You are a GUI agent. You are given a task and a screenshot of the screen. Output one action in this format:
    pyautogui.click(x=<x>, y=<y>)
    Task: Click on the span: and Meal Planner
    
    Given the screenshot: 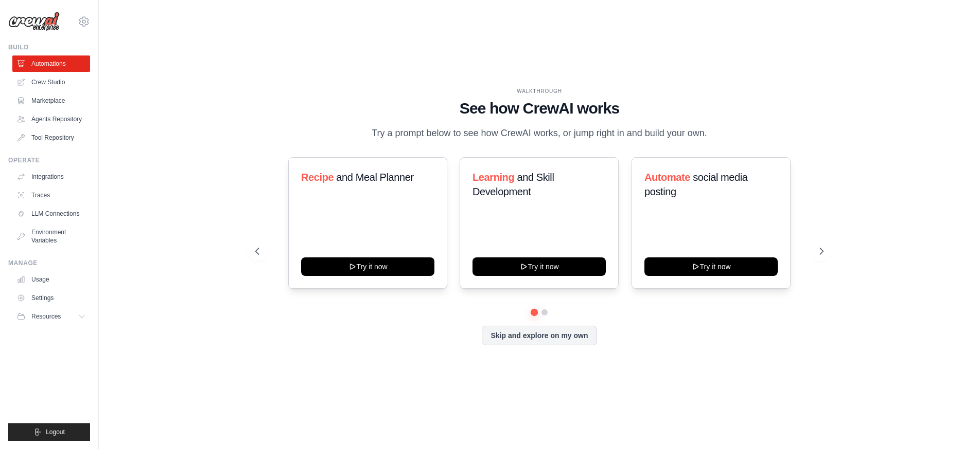 What is the action you would take?
    pyautogui.click(x=375, y=177)
    